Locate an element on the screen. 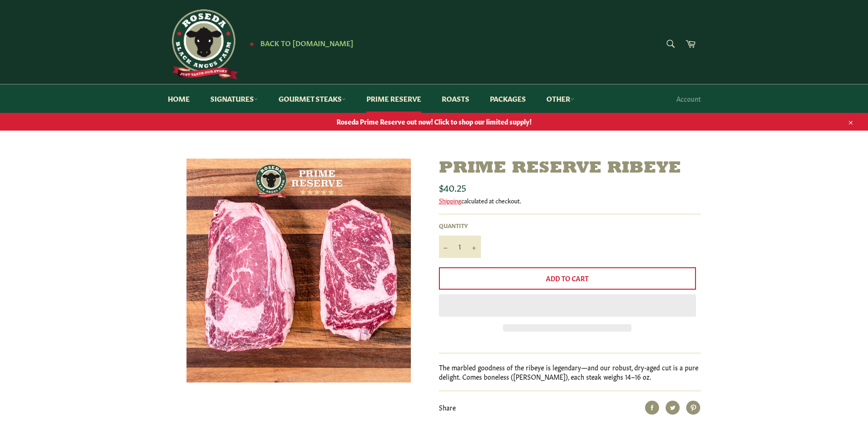 This screenshot has width=868, height=431. a: Home is located at coordinates (179, 98).